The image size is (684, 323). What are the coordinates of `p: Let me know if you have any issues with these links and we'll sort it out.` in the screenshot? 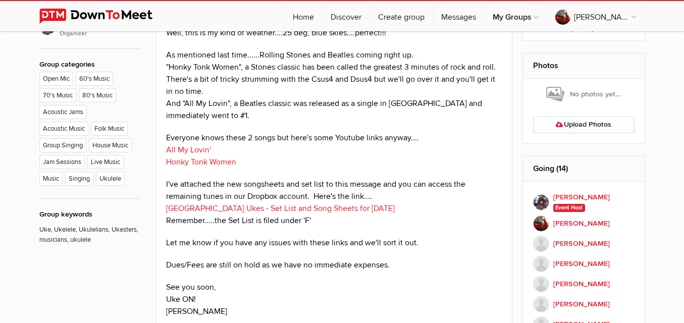 It's located at (334, 243).